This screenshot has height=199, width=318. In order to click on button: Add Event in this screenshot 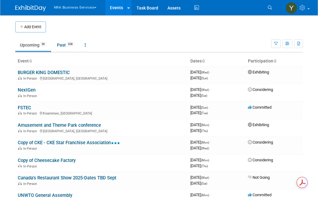, I will do `click(31, 27)`.